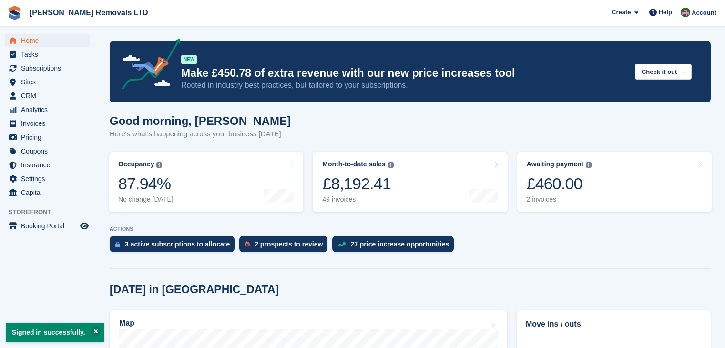 Image resolution: width=725 pixels, height=348 pixels. What do you see at coordinates (84, 226) in the screenshot?
I see `a: Preview store` at bounding box center [84, 226].